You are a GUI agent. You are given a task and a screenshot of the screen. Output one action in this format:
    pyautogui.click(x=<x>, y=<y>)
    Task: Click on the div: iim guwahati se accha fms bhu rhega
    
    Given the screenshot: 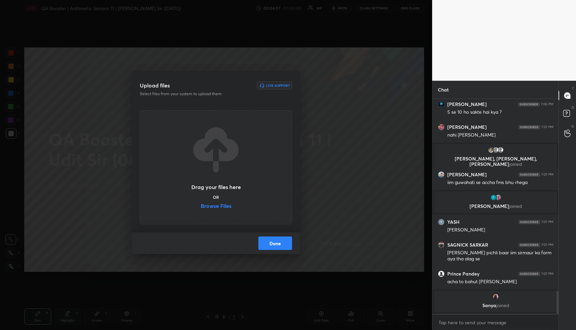 What is the action you would take?
    pyautogui.click(x=500, y=183)
    